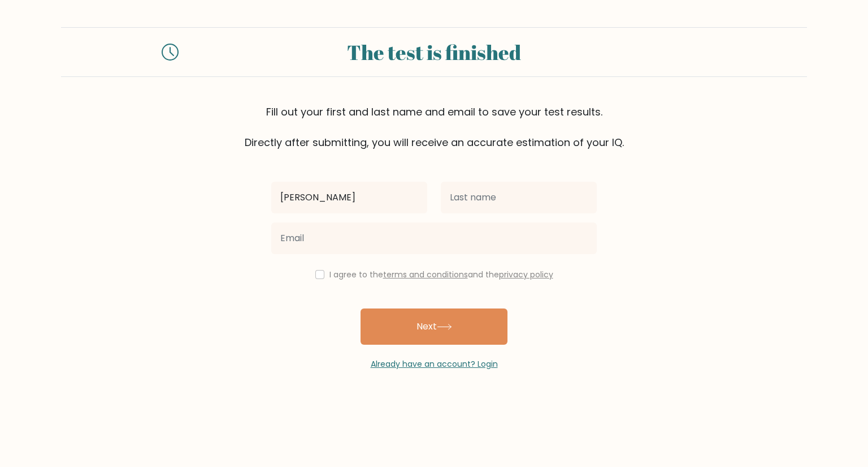 The width and height of the screenshot is (868, 467). I want to click on input: Email, so click(434, 238).